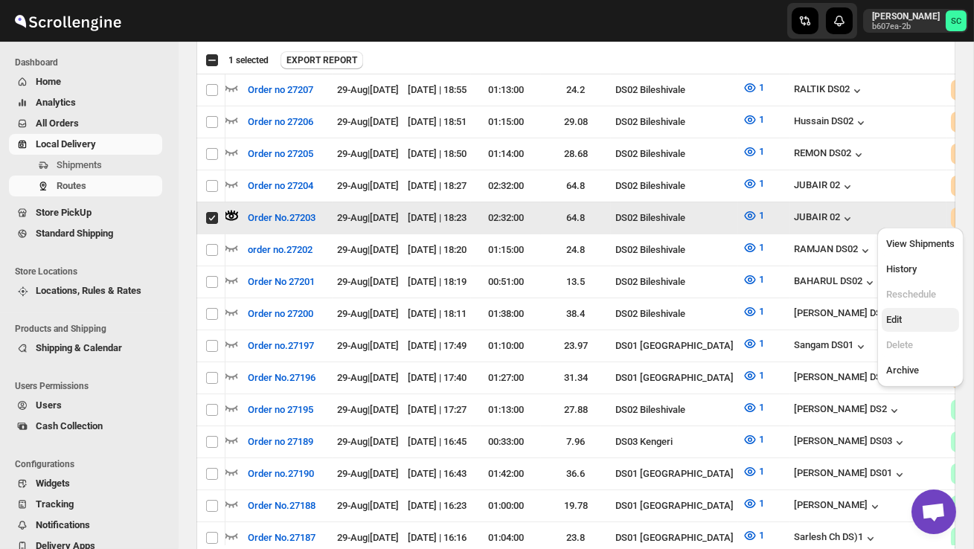 This screenshot has height=549, width=974. I want to click on button: Order No.27196, so click(281, 378).